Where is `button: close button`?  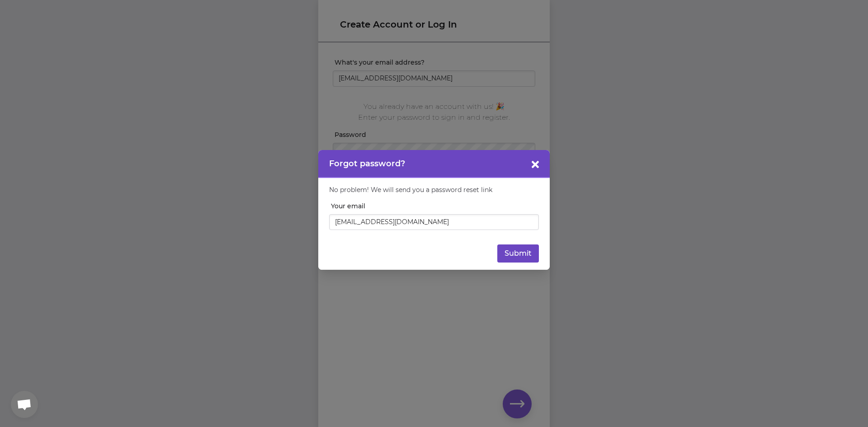 button: close button is located at coordinates (535, 165).